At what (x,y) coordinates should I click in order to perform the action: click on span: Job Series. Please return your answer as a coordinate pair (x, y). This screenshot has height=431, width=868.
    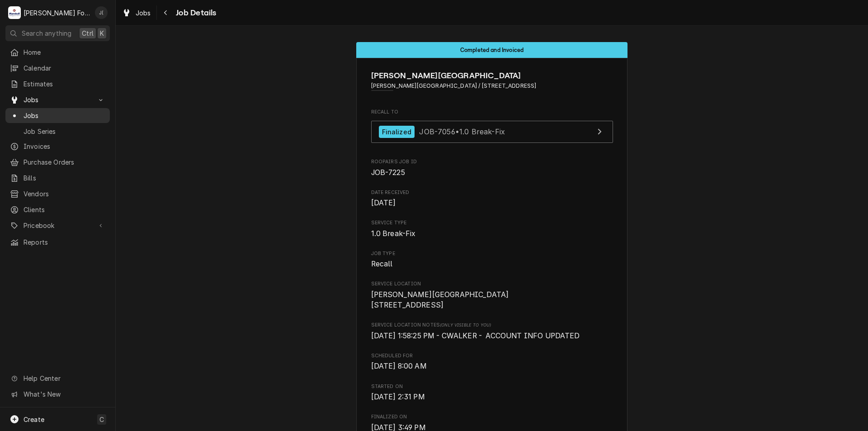
    Looking at the image, I should click on (64, 131).